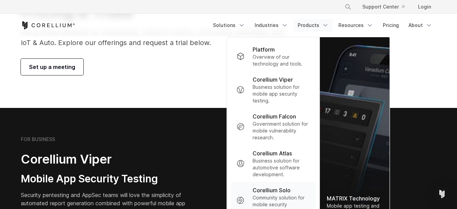 The width and height of the screenshot is (457, 209). Describe the element at coordinates (229, 25) in the screenshot. I see `a: Solutions` at that location.